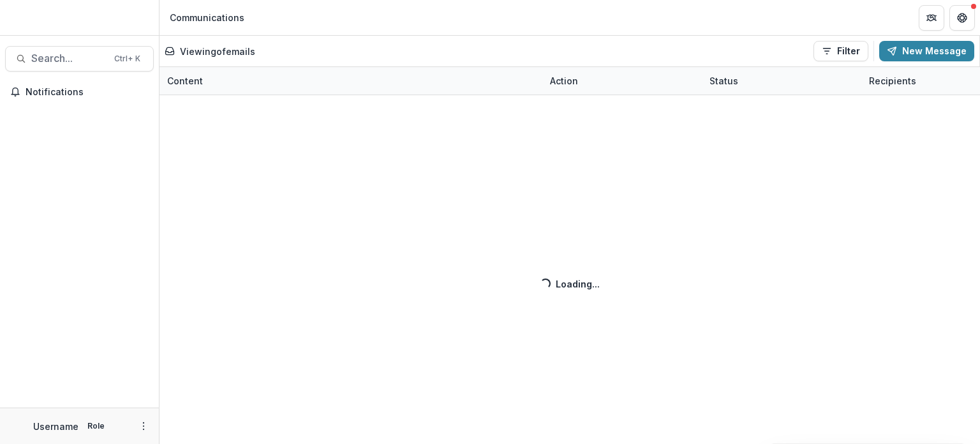  I want to click on p: Viewing of emails, so click(218, 51).